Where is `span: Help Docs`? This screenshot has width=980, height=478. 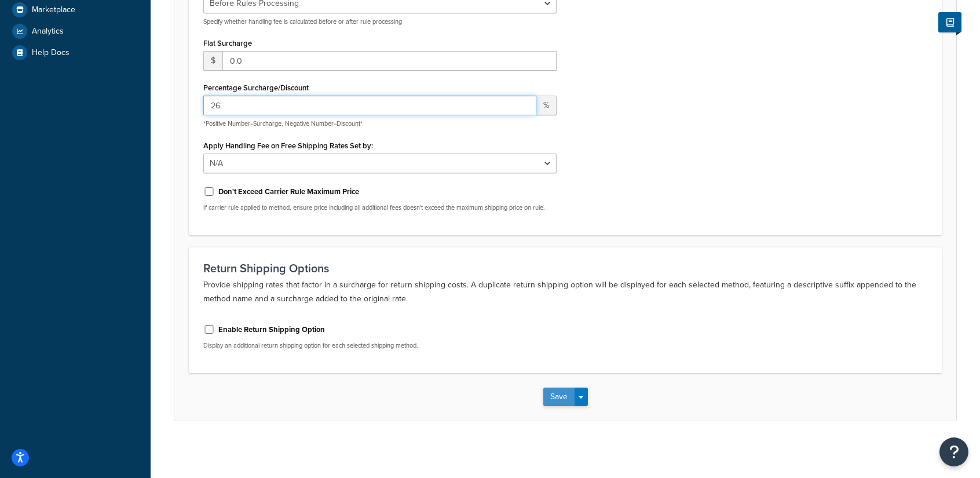 span: Help Docs is located at coordinates (50, 53).